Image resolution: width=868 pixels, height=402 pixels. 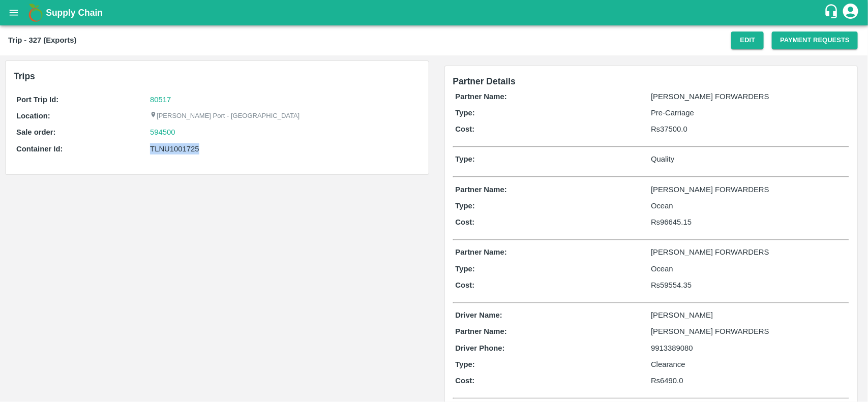 What do you see at coordinates (748, 222) in the screenshot?
I see `p: Rs 96645.15` at bounding box center [748, 222].